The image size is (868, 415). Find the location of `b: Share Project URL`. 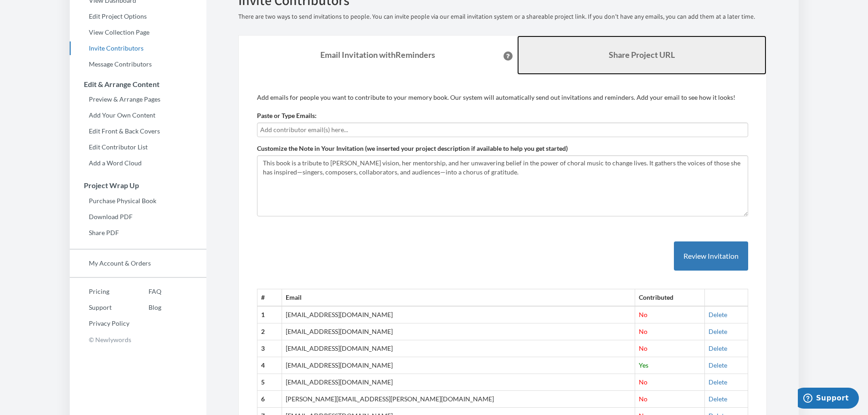

b: Share Project URL is located at coordinates (642, 54).